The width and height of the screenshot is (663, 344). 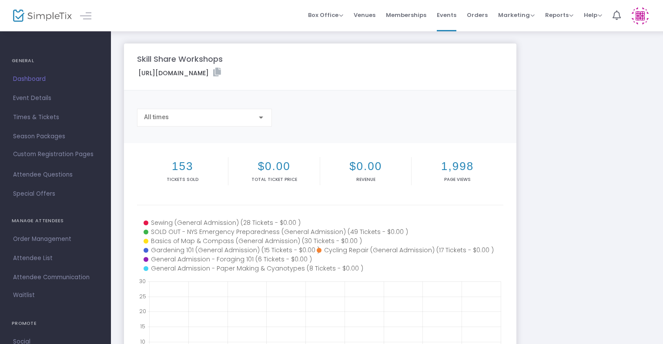 What do you see at coordinates (55, 221) in the screenshot?
I see `h4: MANAGE ATTENDEES` at bounding box center [55, 221].